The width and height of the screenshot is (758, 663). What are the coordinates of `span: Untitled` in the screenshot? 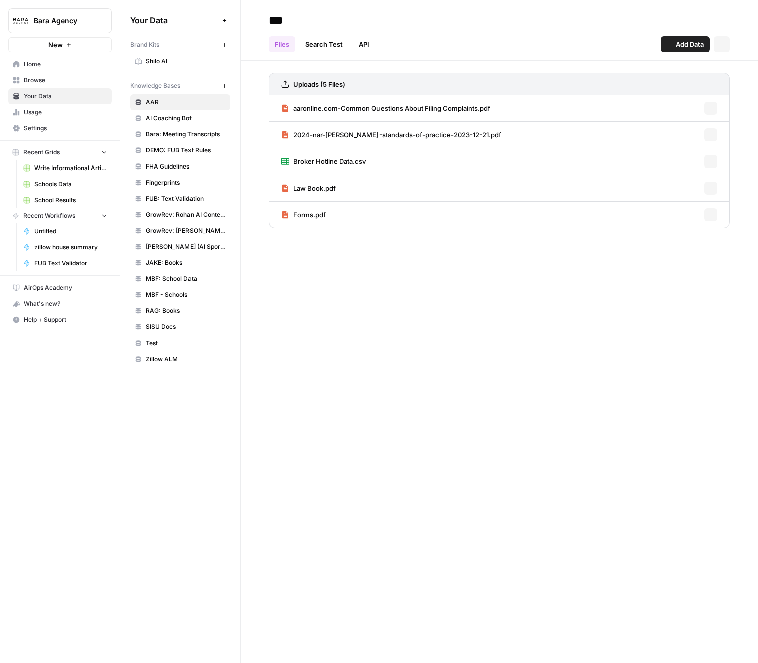 It's located at (71, 231).